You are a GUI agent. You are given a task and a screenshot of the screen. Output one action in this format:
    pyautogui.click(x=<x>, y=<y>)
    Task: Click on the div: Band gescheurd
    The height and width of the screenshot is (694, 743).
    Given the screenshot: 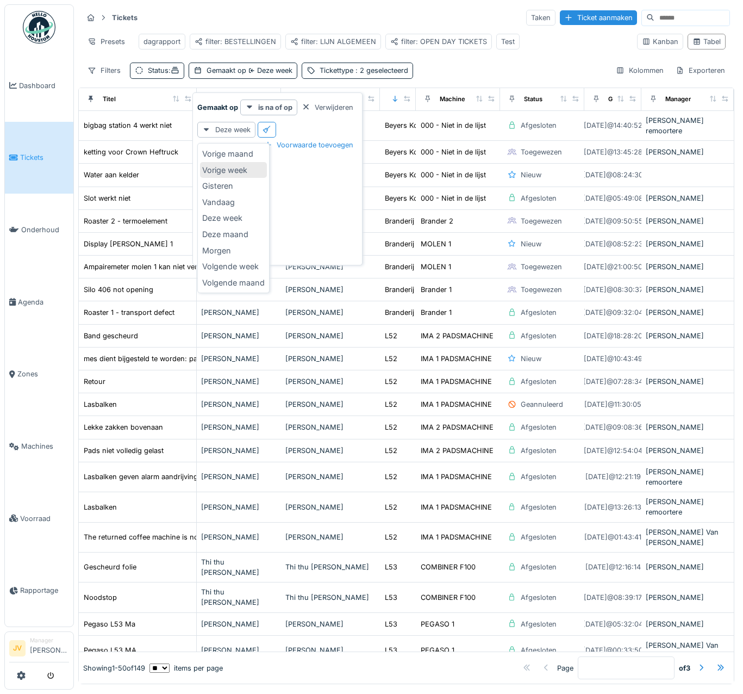 What is the action you would take?
    pyautogui.click(x=111, y=335)
    